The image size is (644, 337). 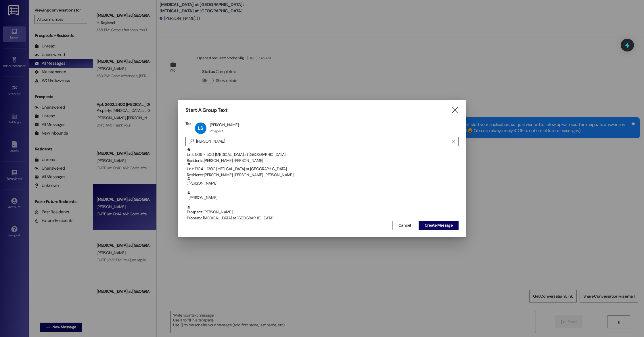 What do you see at coordinates (405, 225) in the screenshot?
I see `span: Cancel` at bounding box center [405, 225].